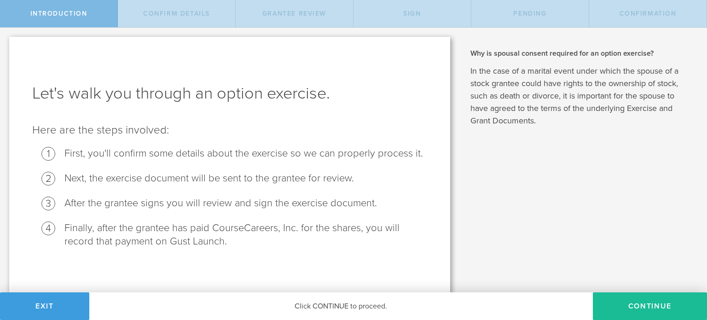 This screenshot has height=320, width=707. What do you see at coordinates (341, 306) in the screenshot?
I see `div: Click CONTINUE to proceed.` at bounding box center [341, 306].